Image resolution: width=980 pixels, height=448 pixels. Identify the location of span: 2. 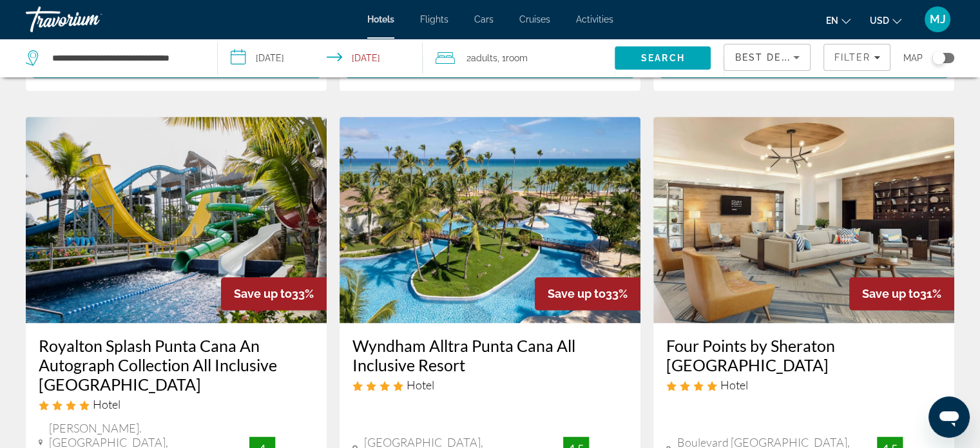
(482, 58).